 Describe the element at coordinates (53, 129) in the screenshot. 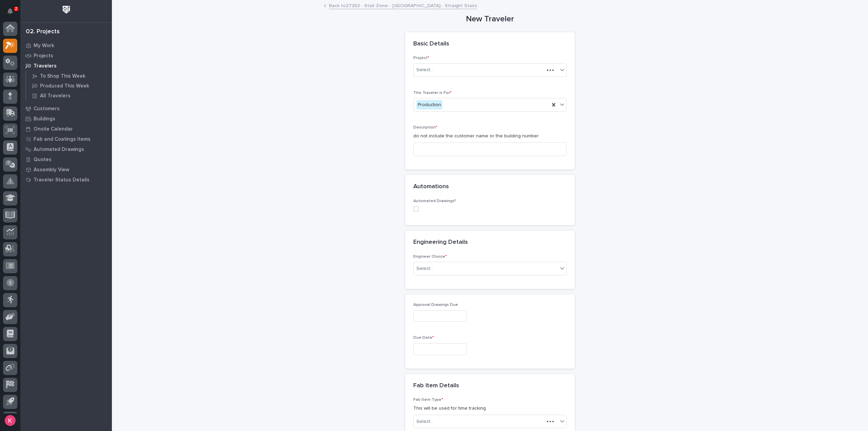

I see `p: Onsite Calendar` at that location.